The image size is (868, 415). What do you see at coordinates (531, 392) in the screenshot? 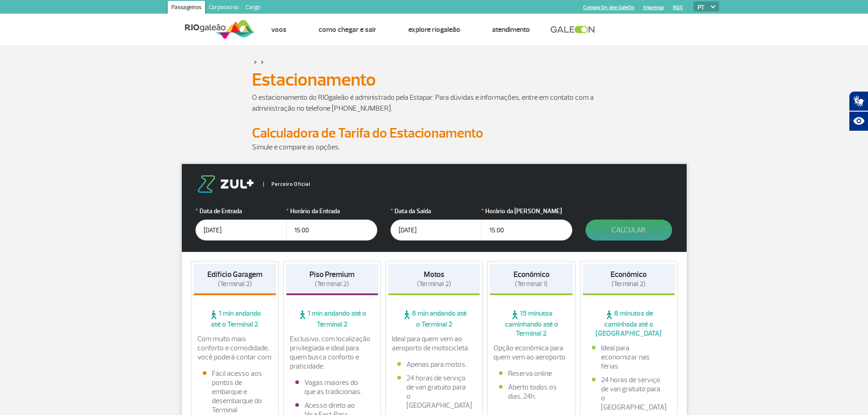
I see `li: Aberto todos os dias, 24h.` at bounding box center [531, 392].